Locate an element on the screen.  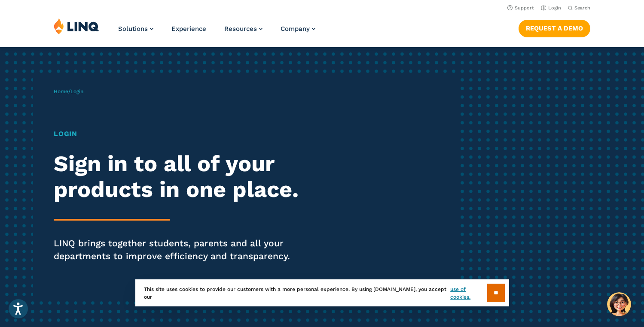
a: use of cookies. is located at coordinates (468, 293).